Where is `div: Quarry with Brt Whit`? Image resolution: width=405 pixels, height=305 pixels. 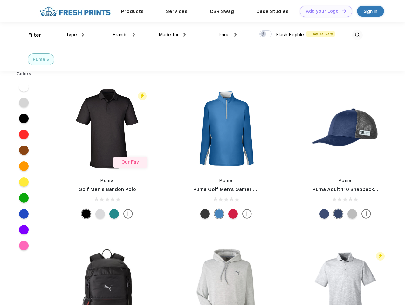
div: Quarry with Brt Whit is located at coordinates (352, 214).